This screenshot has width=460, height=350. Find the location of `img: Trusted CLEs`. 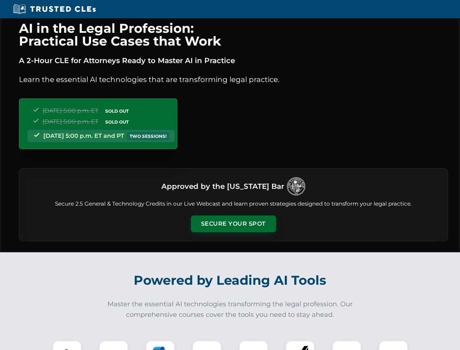

img: Trusted CLEs is located at coordinates (54, 9).